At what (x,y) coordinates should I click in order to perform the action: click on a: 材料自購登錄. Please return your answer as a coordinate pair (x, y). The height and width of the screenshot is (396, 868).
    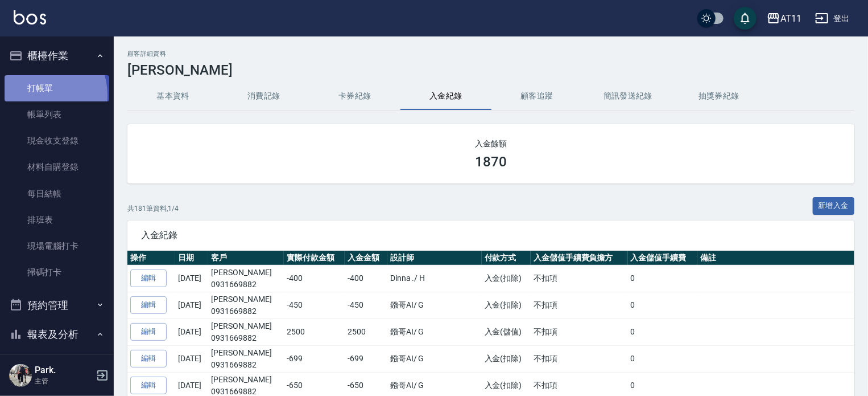
    Looking at the image, I should click on (57, 167).